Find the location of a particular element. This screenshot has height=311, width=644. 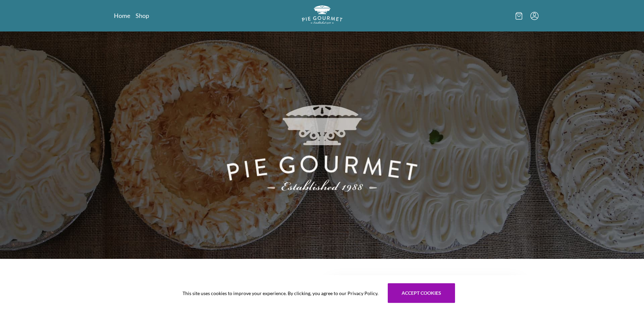

img: logo is located at coordinates (322, 14).